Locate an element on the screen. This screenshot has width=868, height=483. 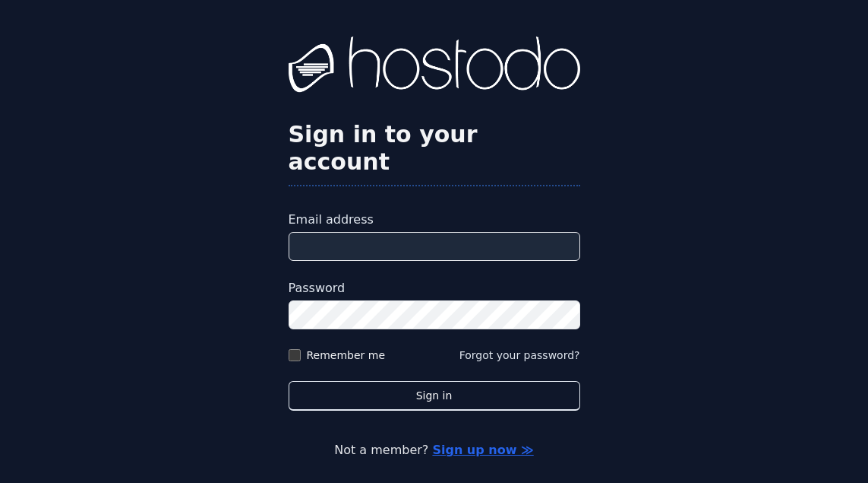
p: Not a member? is located at coordinates (434, 450).